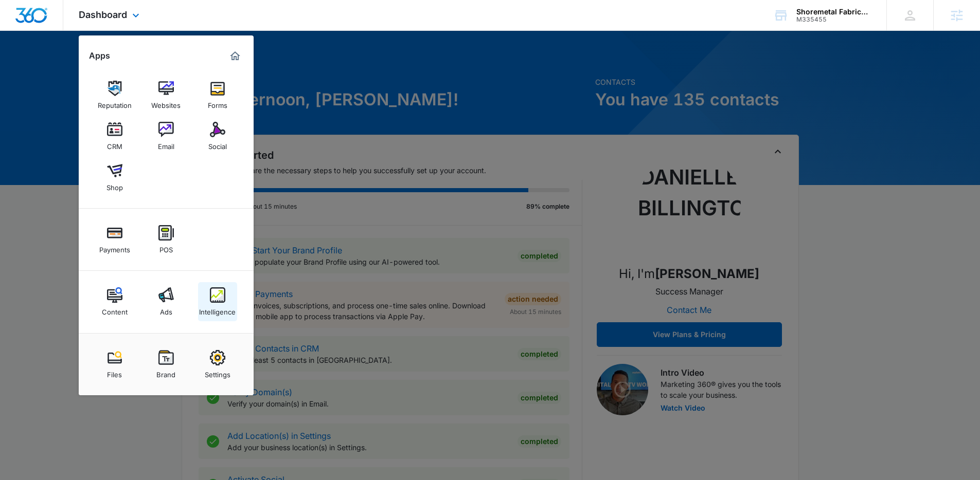  Describe the element at coordinates (114, 310) in the screenshot. I see `div: Content` at that location.